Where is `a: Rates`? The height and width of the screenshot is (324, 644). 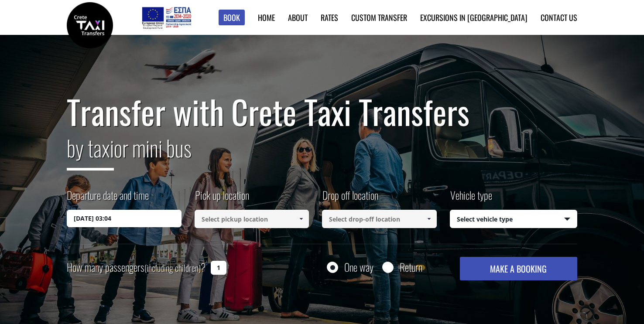 a: Rates is located at coordinates (329, 17).